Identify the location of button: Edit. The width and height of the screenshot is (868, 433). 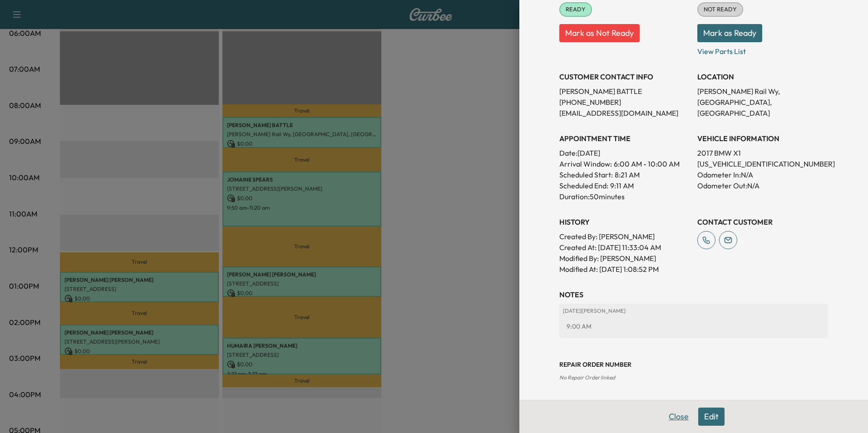
(711, 417).